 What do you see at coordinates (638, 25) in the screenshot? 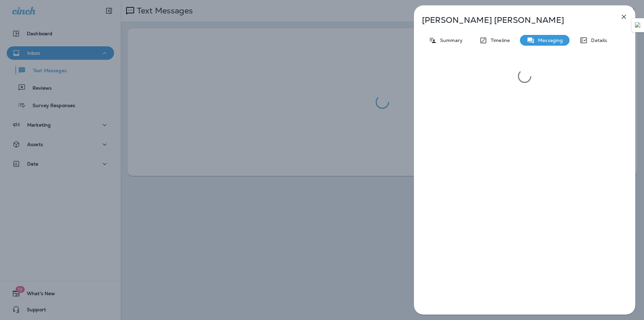
I see `img: Detect Auto` at bounding box center [638, 25].